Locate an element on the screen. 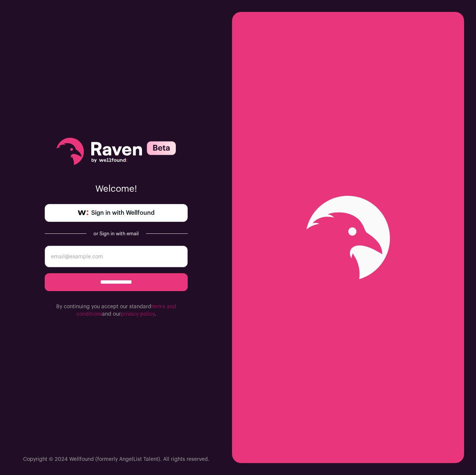 The height and width of the screenshot is (475, 476). div: or Sign in with email is located at coordinates (116, 234).